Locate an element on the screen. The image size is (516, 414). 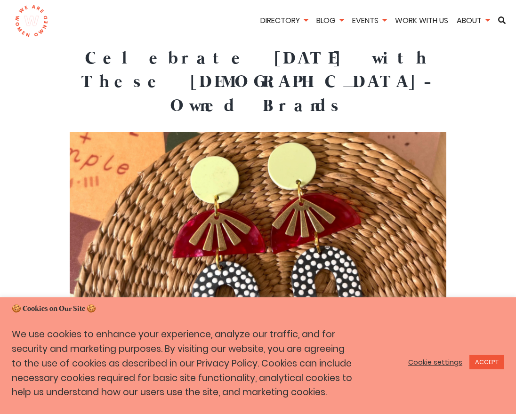
a: Blog is located at coordinates (330, 20).